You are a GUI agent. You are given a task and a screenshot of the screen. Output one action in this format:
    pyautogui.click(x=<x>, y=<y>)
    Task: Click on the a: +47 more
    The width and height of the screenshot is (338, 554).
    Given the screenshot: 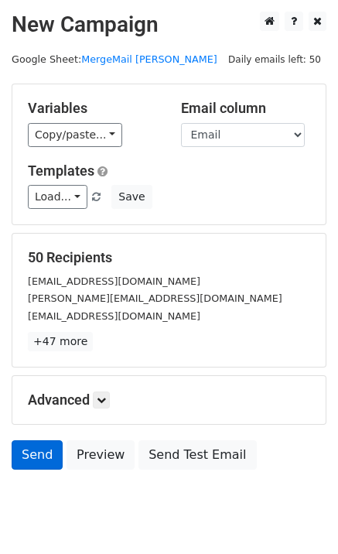 What is the action you would take?
    pyautogui.click(x=60, y=341)
    